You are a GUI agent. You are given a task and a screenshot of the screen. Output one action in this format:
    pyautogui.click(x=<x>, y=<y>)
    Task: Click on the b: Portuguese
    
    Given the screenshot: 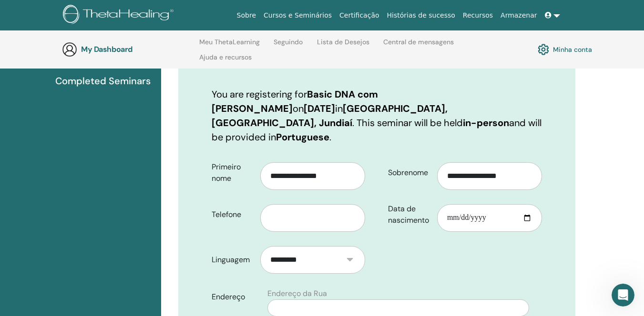 What is the action you would take?
    pyautogui.click(x=303, y=137)
    